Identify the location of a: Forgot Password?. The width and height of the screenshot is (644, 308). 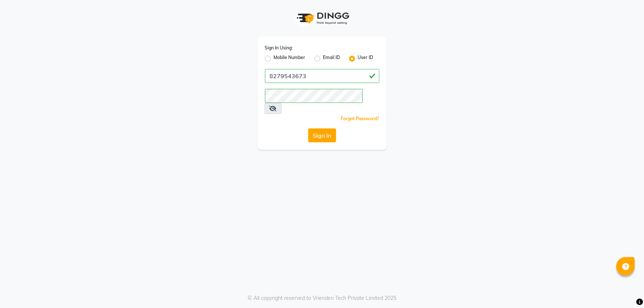
(360, 118).